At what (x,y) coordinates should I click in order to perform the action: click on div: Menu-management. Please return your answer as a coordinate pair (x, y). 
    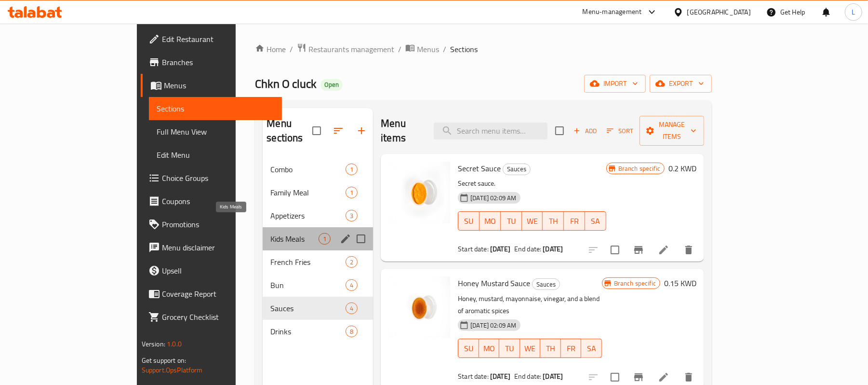
    Looking at the image, I should click on (612, 12).